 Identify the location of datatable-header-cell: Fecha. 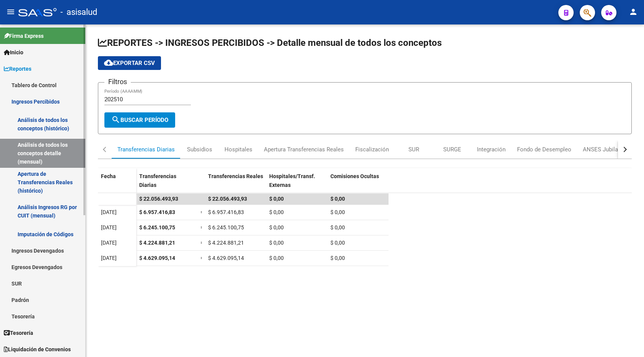
(117, 184).